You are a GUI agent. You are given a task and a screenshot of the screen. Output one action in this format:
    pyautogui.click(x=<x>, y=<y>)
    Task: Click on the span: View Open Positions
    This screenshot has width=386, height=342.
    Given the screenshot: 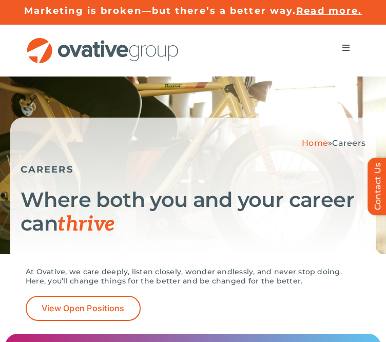 What is the action you would take?
    pyautogui.click(x=83, y=308)
    